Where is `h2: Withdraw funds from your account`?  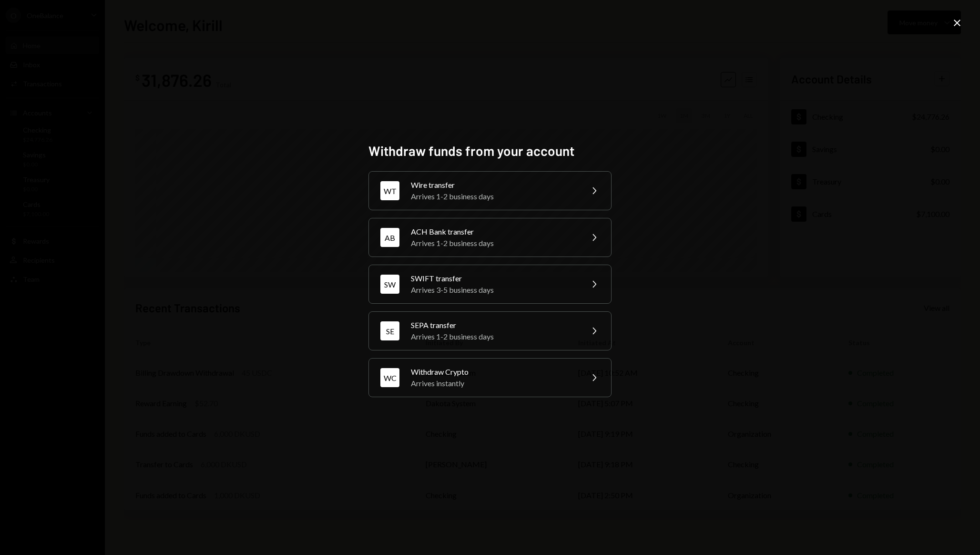
h2: Withdraw funds from your account is located at coordinates (490, 151).